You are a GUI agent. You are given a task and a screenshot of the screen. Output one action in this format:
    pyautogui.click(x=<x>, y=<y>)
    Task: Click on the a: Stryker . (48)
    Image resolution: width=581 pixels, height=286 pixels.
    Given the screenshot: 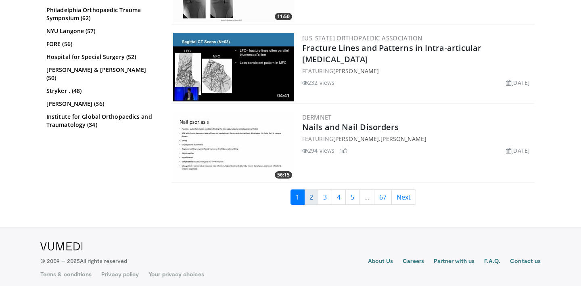 What is the action you would take?
    pyautogui.click(x=102, y=91)
    